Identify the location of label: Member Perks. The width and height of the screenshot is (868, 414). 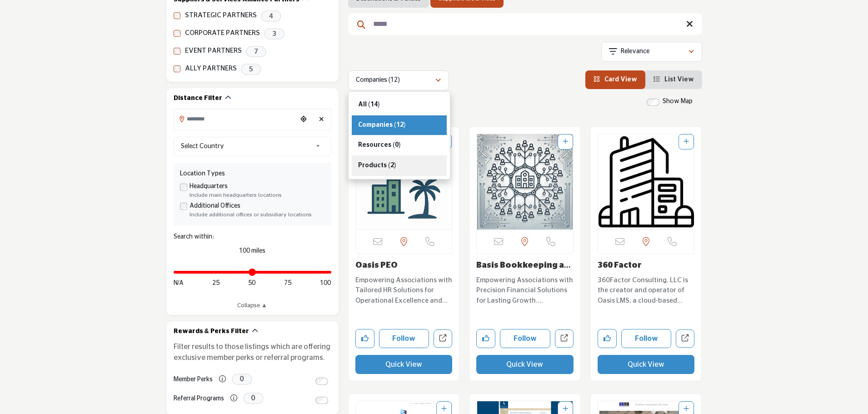
(193, 380).